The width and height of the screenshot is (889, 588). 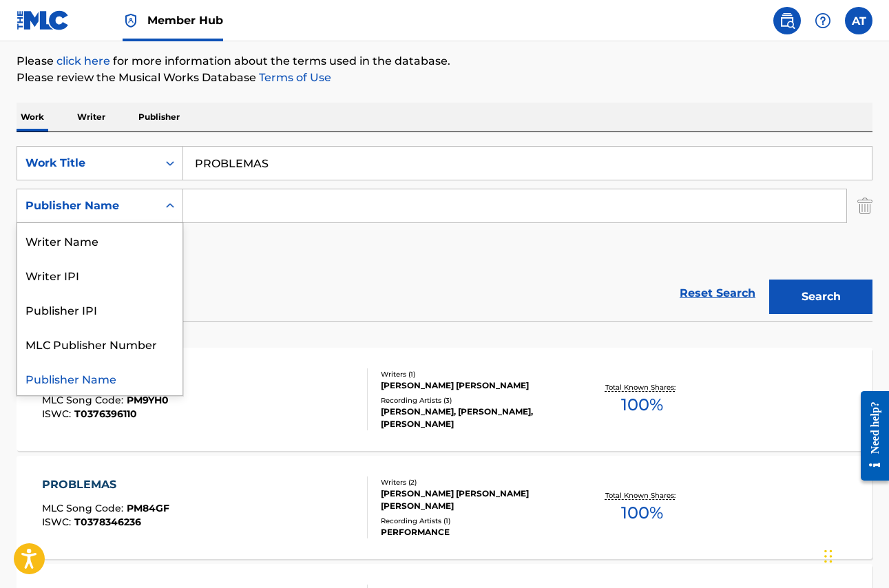 What do you see at coordinates (131, 20) in the screenshot?
I see `img: Top Rightsholder` at bounding box center [131, 20].